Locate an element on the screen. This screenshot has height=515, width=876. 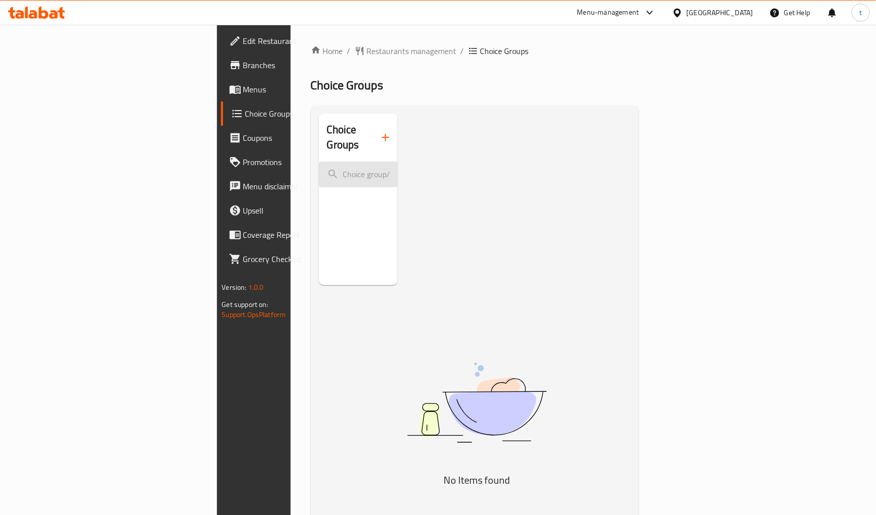
span: Branches is located at coordinates (299, 65).